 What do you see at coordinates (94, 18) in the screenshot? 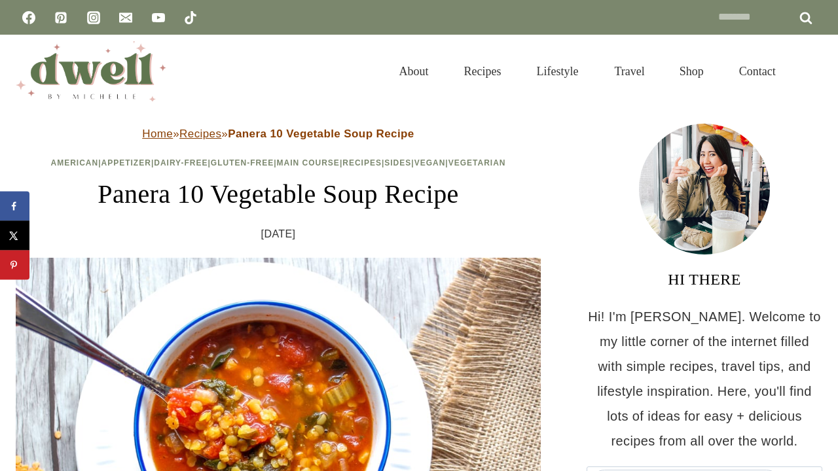
I see `a: Instagram` at bounding box center [94, 18].